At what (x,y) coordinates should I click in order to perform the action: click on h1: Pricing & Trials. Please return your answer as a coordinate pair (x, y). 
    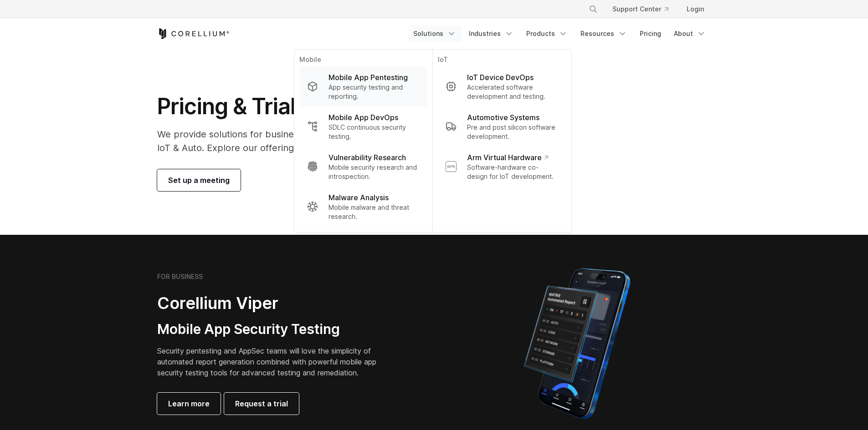
    Looking at the image, I should click on (338, 107).